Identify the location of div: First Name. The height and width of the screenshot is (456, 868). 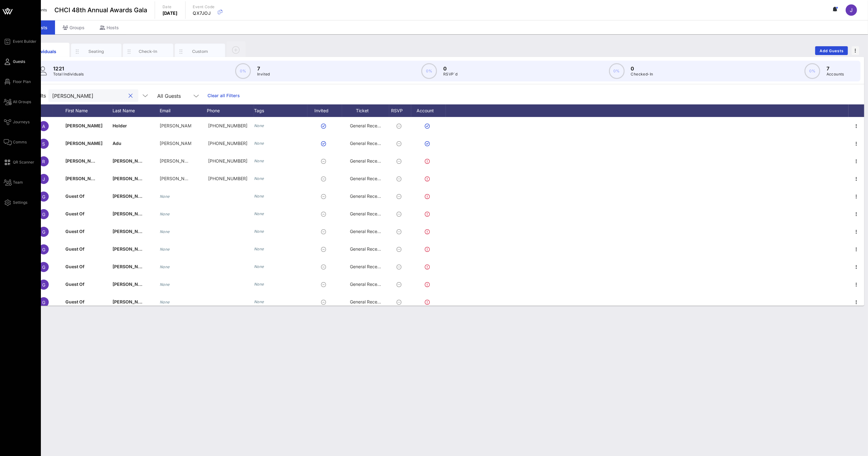
(89, 111).